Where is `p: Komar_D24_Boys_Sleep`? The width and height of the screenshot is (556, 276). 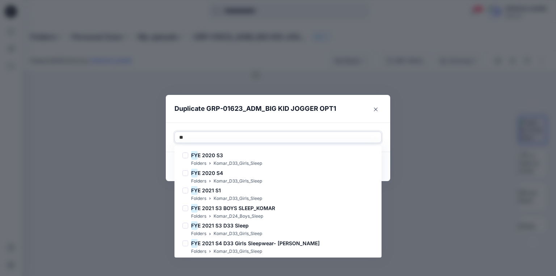
p: Komar_D24_Boys_Sleep is located at coordinates (238, 216).